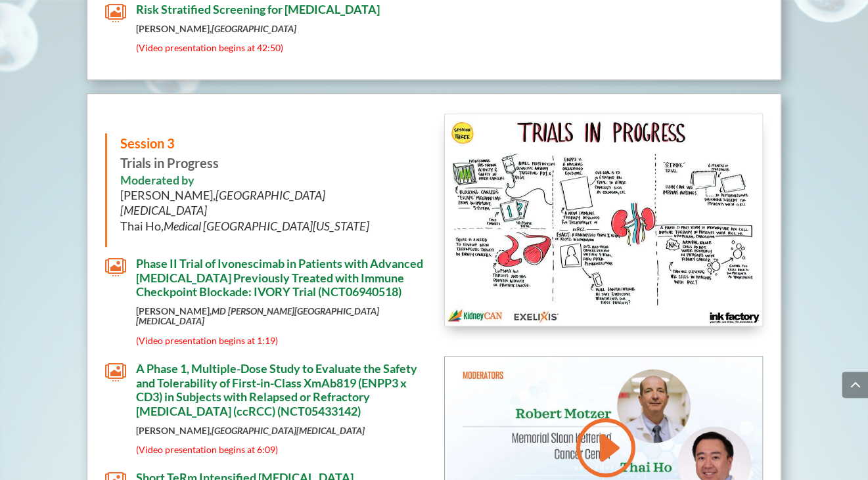 The width and height of the screenshot is (868, 480). Describe the element at coordinates (244, 226) in the screenshot. I see `span: Thai Ho,` at that location.